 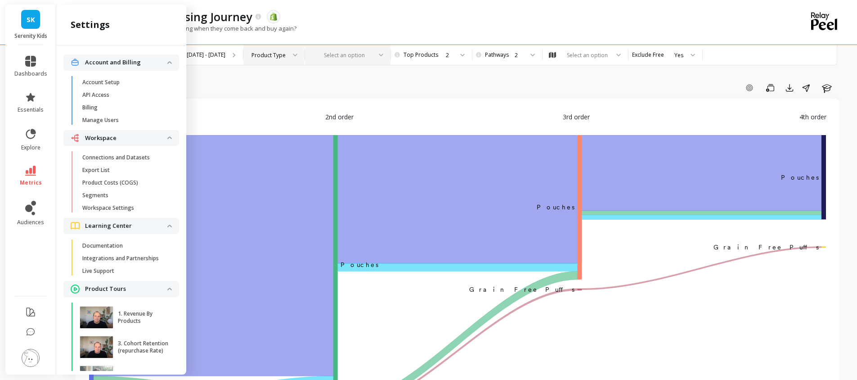 What do you see at coordinates (576, 117) in the screenshot?
I see `span: 3rd order` at bounding box center [576, 117].